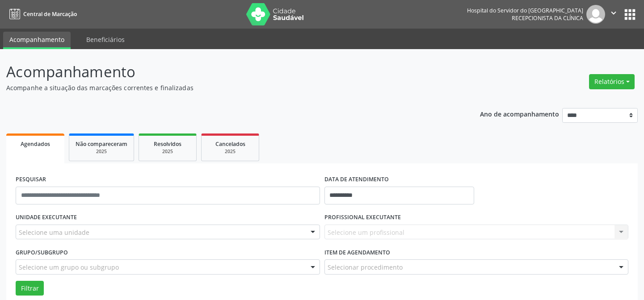 The width and height of the screenshot is (644, 300). What do you see at coordinates (227, 88) in the screenshot?
I see `p: Acompanhe a situação das marcações correntes e finalizadas` at bounding box center [227, 88].